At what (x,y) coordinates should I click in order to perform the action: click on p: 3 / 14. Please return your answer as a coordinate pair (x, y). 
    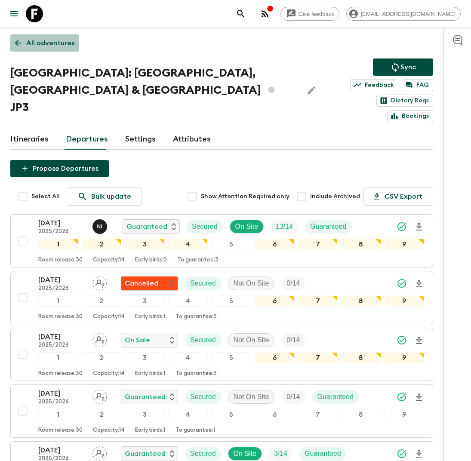
    Looking at the image, I should click on (281, 454).